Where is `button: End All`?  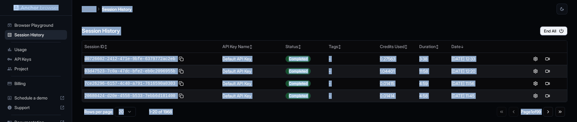 button: End All is located at coordinates (553, 31).